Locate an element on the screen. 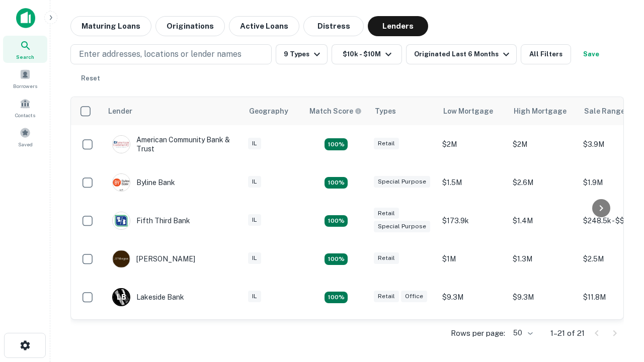 This screenshot has width=644, height=362. td: $1.4M is located at coordinates (543, 221).